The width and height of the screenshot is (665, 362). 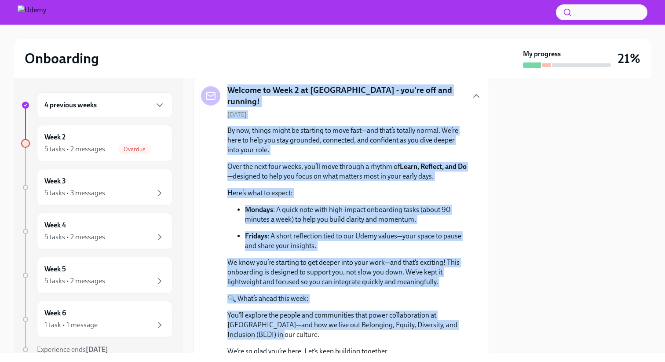 I want to click on h6: Week 4, so click(x=55, y=225).